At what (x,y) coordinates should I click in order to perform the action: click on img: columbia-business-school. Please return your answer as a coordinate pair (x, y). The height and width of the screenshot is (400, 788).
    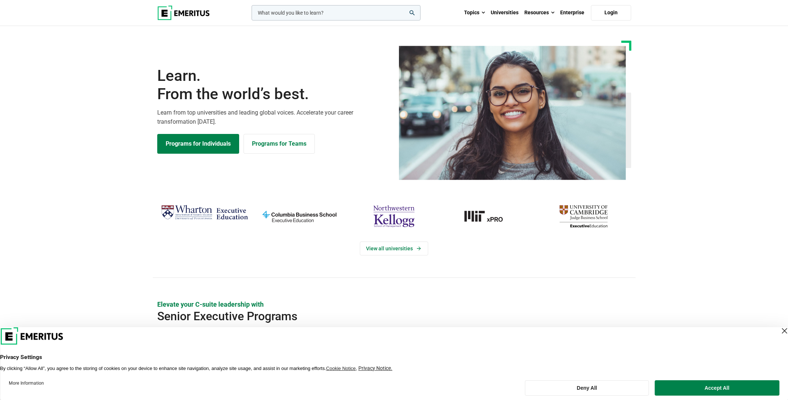
    Looking at the image, I should click on (299, 216).